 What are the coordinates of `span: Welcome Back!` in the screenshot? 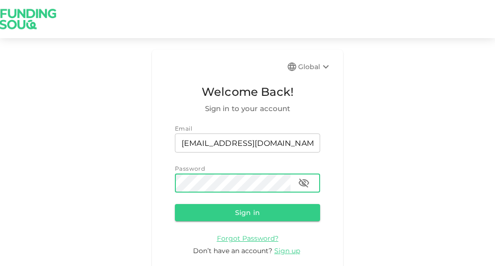 It's located at (247, 92).